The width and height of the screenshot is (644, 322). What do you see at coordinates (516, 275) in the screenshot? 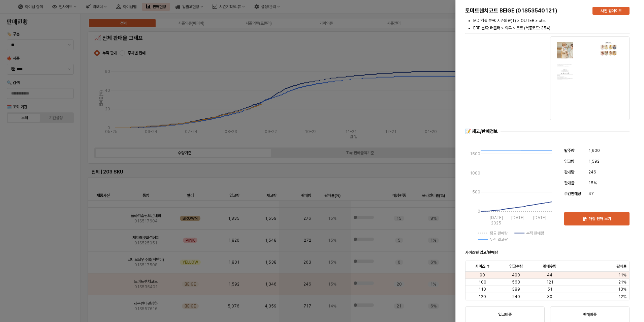
I see `span: 400` at bounding box center [516, 275].